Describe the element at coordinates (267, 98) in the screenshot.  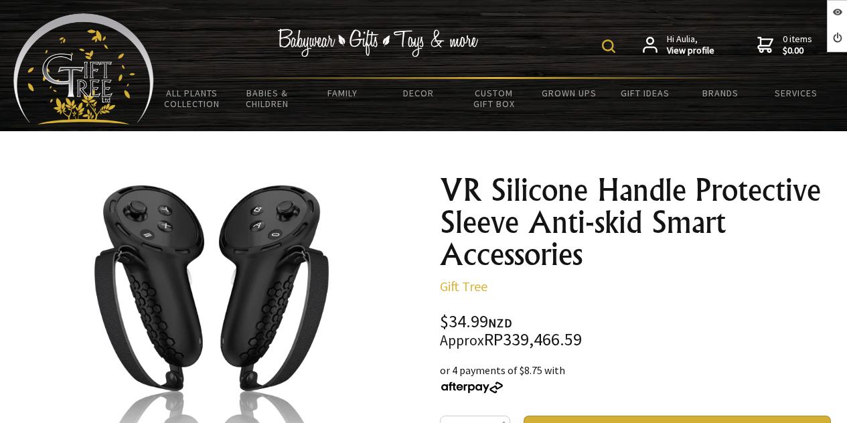
I see `a: Babies & Children` at that location.